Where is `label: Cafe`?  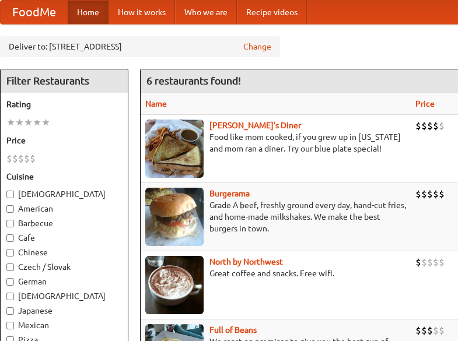
label: Cafe is located at coordinates (64, 238).